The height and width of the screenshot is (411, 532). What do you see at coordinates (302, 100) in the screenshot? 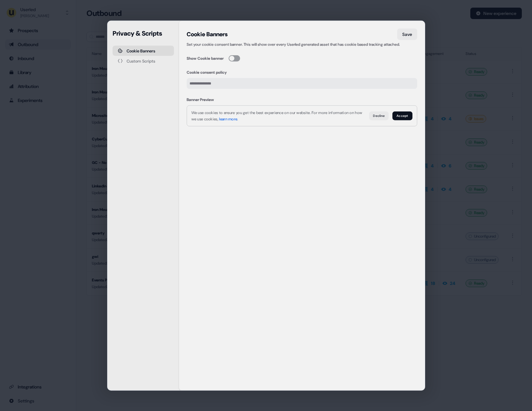
I see `div: Banner Preview` at bounding box center [302, 100].